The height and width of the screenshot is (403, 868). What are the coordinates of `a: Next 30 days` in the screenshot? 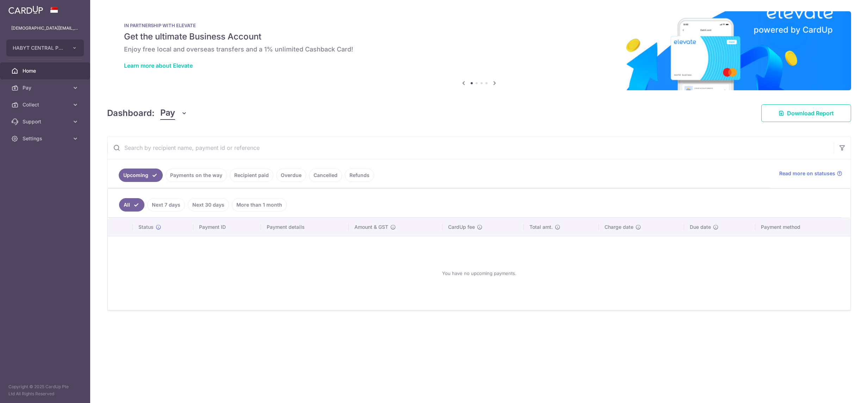 It's located at (208, 205).